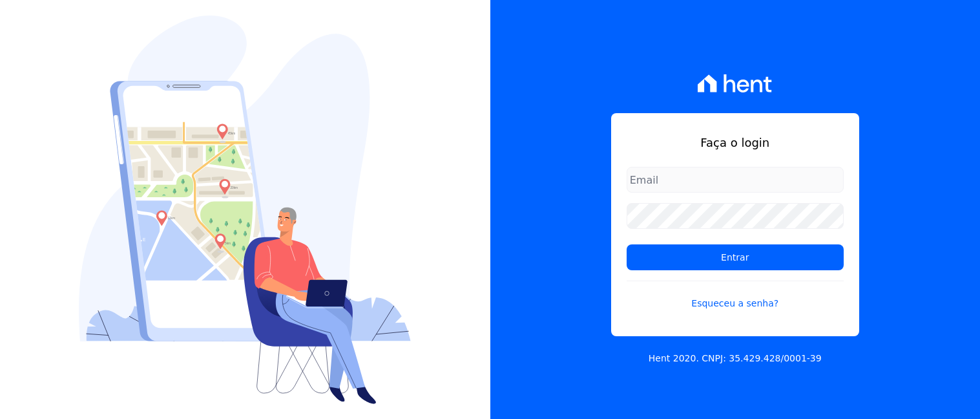 This screenshot has height=419, width=980. Describe the element at coordinates (735, 358) in the screenshot. I see `p: Hent 2020. CNPJ: 35.429.428/0001-39` at that location.